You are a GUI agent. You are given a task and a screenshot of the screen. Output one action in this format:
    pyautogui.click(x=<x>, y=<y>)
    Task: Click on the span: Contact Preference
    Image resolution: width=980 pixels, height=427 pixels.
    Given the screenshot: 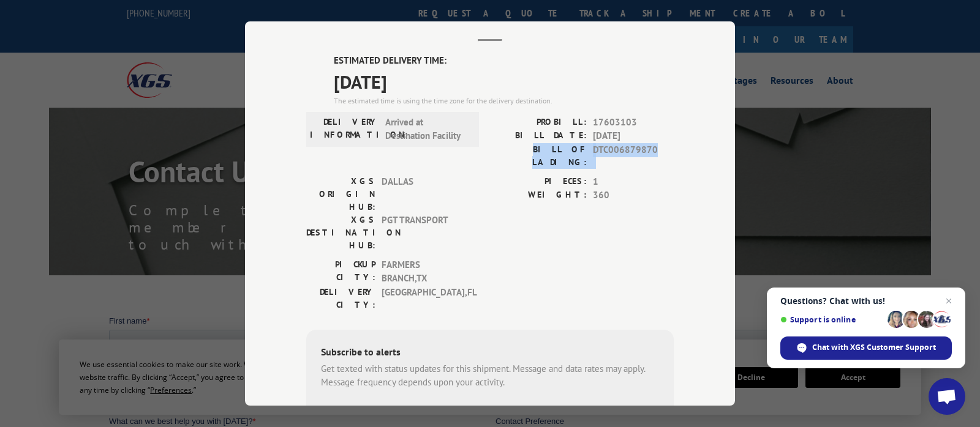 What is the action you would take?
    pyautogui.click(x=420, y=106)
    